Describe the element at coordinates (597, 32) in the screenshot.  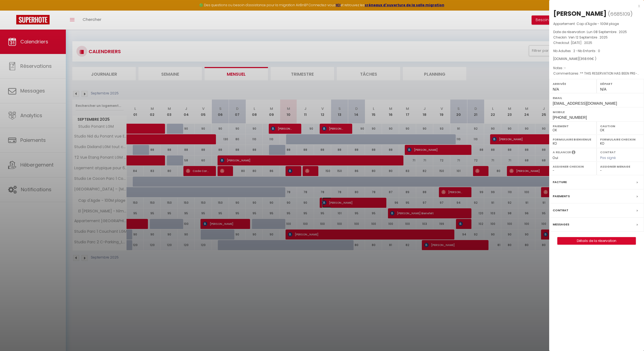
I see `p: Date de réservation :` at that location.